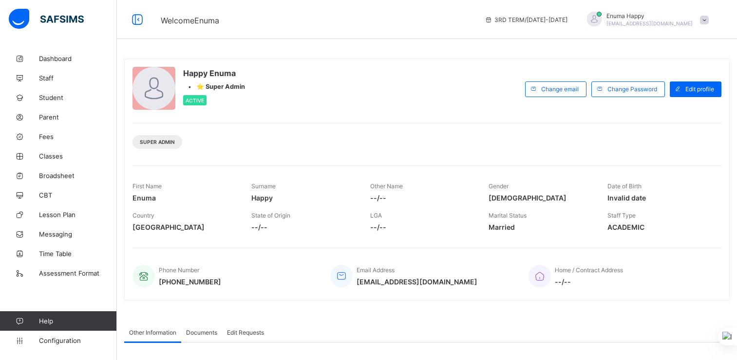  Describe the element at coordinates (660, 197) in the screenshot. I see `span: Invalid date` at that location.